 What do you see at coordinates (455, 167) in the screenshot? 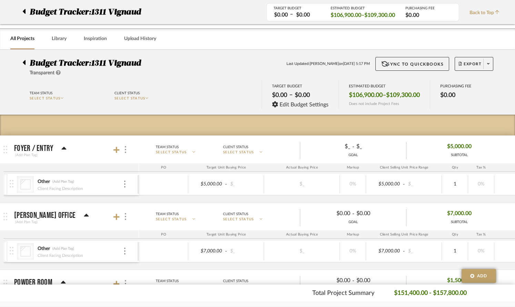
I see `div: Qty` at bounding box center [455, 167].